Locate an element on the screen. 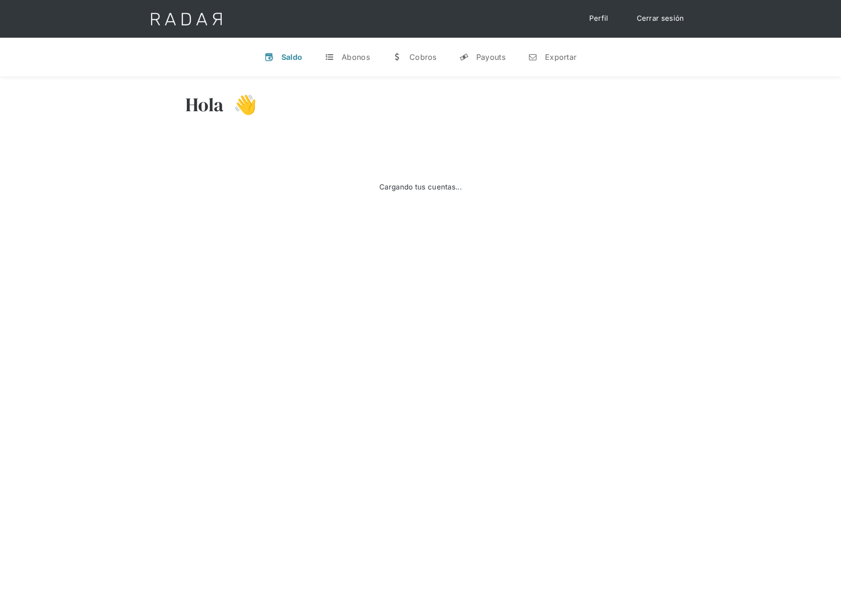  div: y is located at coordinates (464, 57).